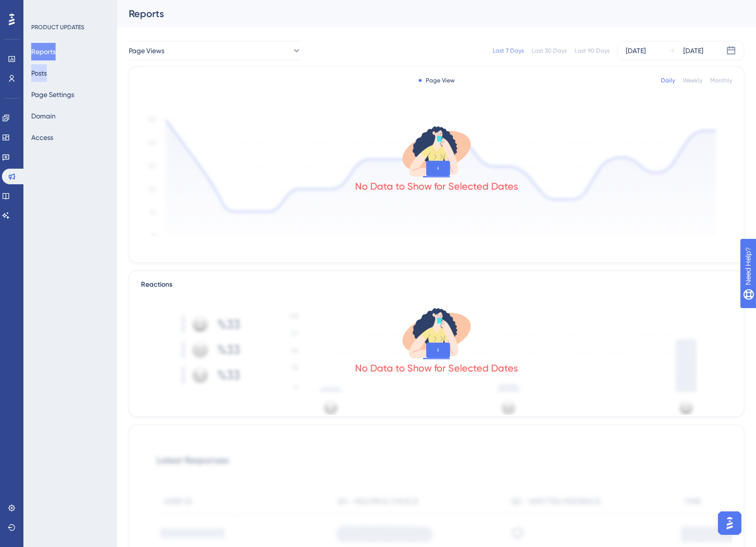  I want to click on button: Page Settings, so click(53, 94).